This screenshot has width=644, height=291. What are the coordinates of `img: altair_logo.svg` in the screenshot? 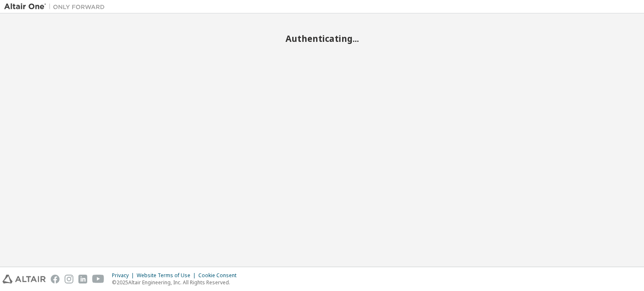 It's located at (24, 279).